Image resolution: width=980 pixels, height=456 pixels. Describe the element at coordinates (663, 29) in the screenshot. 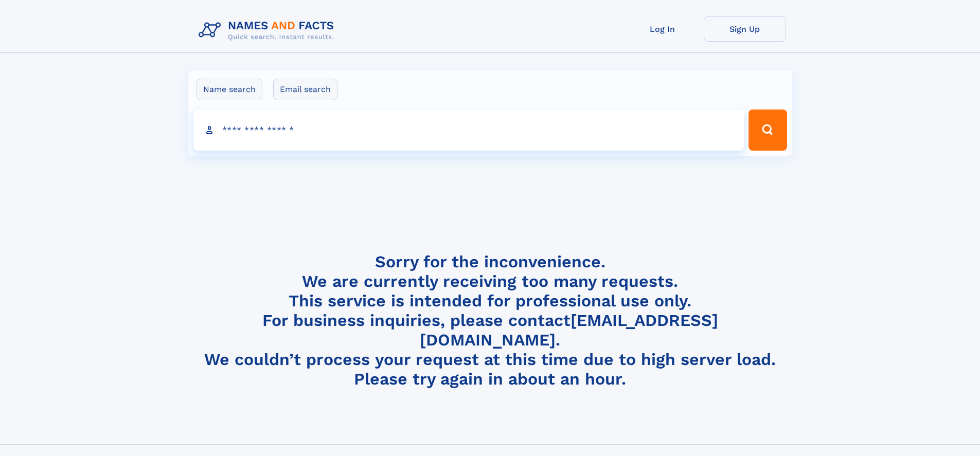

I see `a: Log In` at that location.